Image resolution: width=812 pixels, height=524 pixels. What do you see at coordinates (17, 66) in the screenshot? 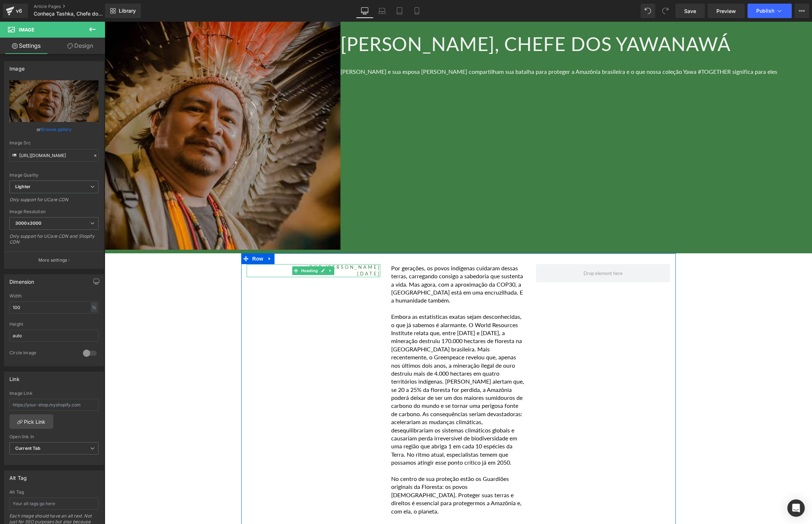
I see `div: Image` at bounding box center [17, 66].